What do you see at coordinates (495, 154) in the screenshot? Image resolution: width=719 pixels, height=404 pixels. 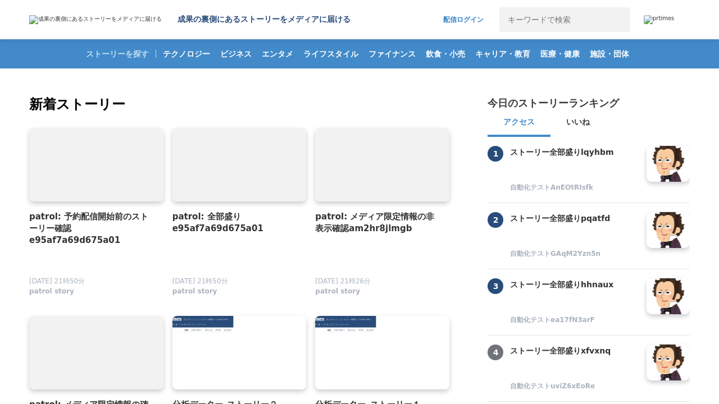 I see `span: 1` at bounding box center [495, 154].